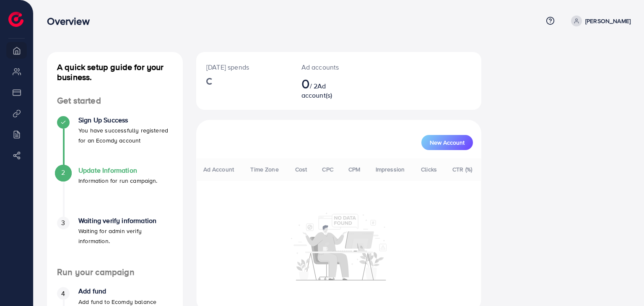 This screenshot has height=306, width=644. Describe the element at coordinates (115, 242) in the screenshot. I see `li: Waiting verify information` at that location.